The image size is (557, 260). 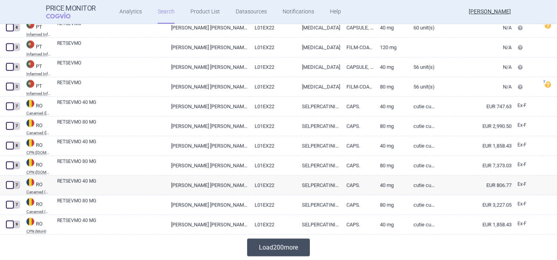 What do you see at coordinates (474, 107) in the screenshot?
I see `a: EUR 747.63` at bounding box center [474, 107].